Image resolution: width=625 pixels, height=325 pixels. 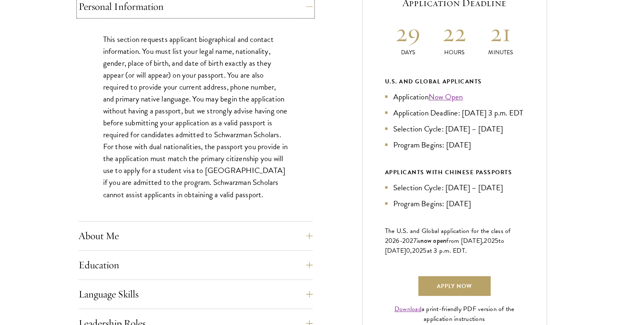 I want to click on span: at 3 p.m. EDT., so click(x=447, y=250).